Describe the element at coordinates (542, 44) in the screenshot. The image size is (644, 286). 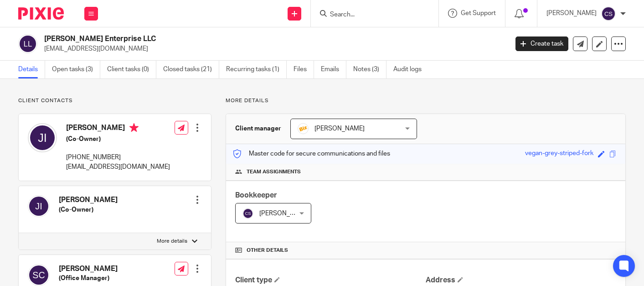
I see `a: Create task` at that location.